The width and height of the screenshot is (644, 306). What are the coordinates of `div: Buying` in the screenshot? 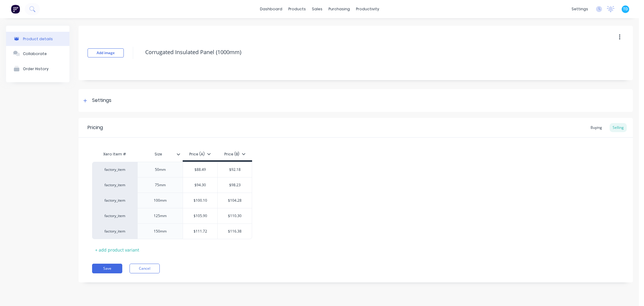 It's located at (596, 128).